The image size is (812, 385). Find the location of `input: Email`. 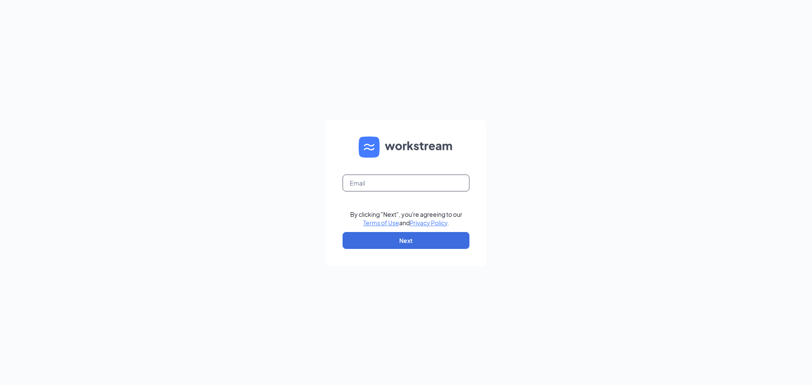

input: Email is located at coordinates (406, 183).